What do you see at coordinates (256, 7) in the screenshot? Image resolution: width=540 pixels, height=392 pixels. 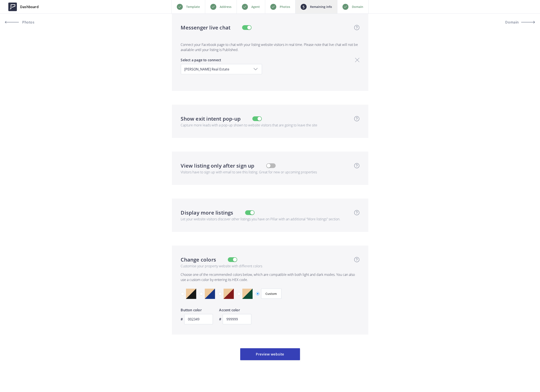 I see `p: Agent` at bounding box center [256, 7].